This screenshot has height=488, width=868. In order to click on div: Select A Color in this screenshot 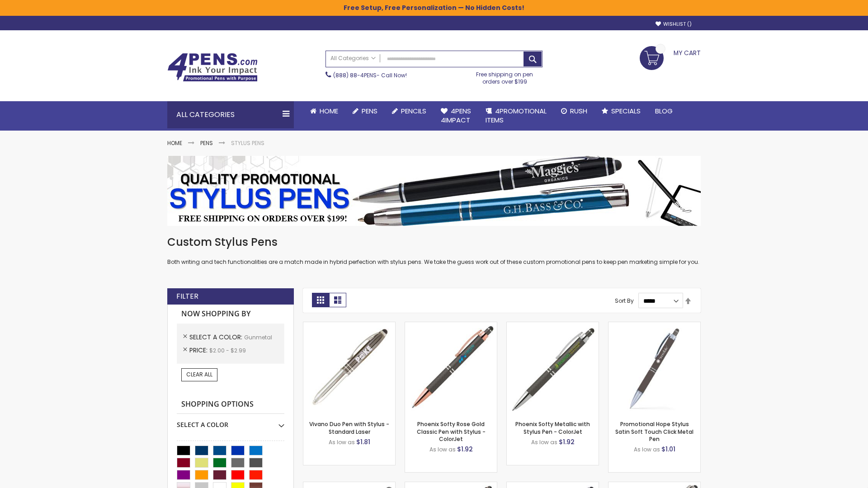, I will do `click(231, 422)`.